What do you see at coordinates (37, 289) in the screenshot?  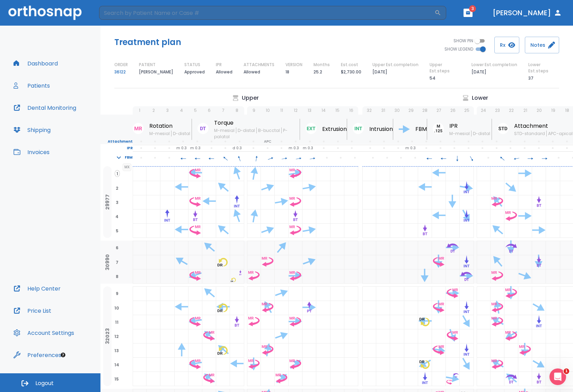 I see `button: Help Center` at bounding box center [37, 289].